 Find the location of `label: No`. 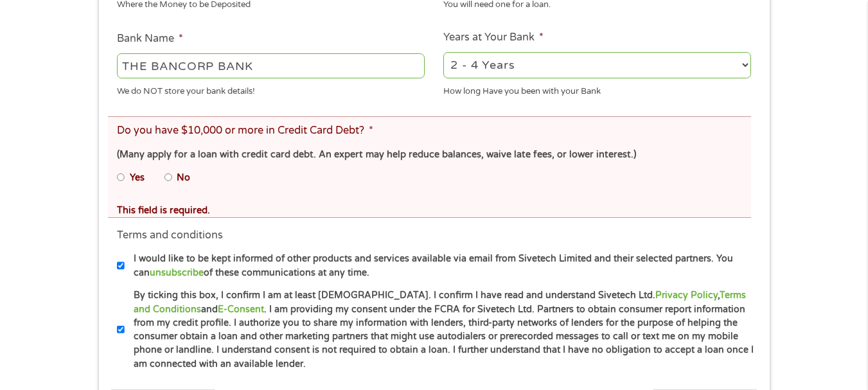

label: No is located at coordinates (183, 178).